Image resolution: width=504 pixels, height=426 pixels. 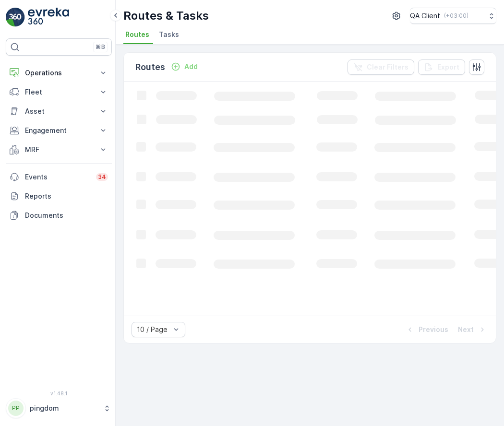 What do you see at coordinates (448, 67) in the screenshot?
I see `p: Export` at bounding box center [448, 67].